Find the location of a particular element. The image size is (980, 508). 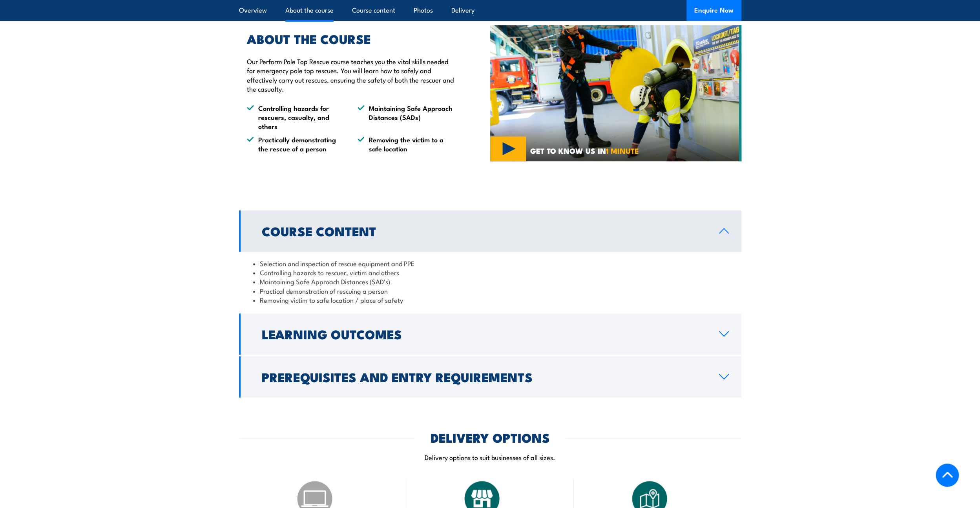

p: Our Perform Pole Top Rescue course teaches you the vital skills needed for emergency pole top res... is located at coordinates (350, 75).